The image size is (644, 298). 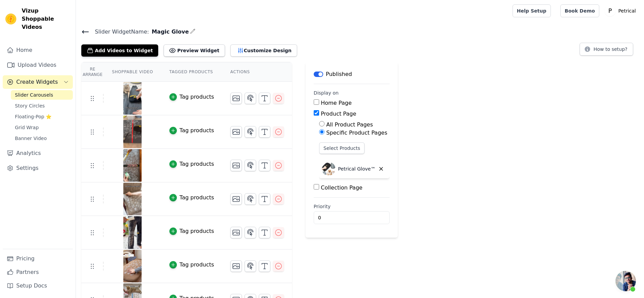 I want to click on button: Select Products, so click(x=342, y=148).